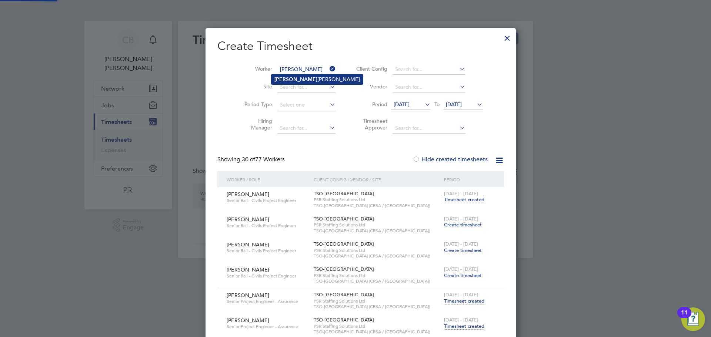  What do you see at coordinates (370, 124) in the screenshot?
I see `label: Timesheet Approver` at bounding box center [370, 124].